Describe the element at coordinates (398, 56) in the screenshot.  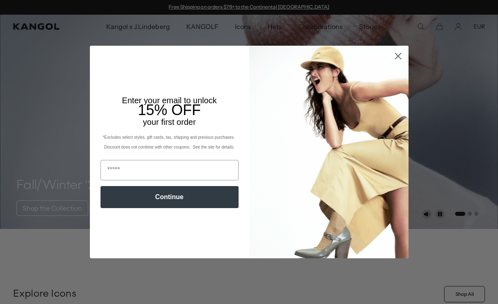
I see `button: Close dialog` at that location.